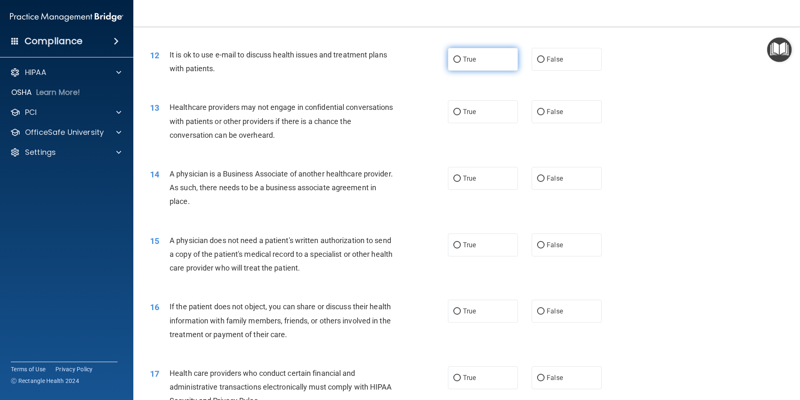  What do you see at coordinates (65, 73) in the screenshot?
I see `a: HIPAA` at bounding box center [65, 73].